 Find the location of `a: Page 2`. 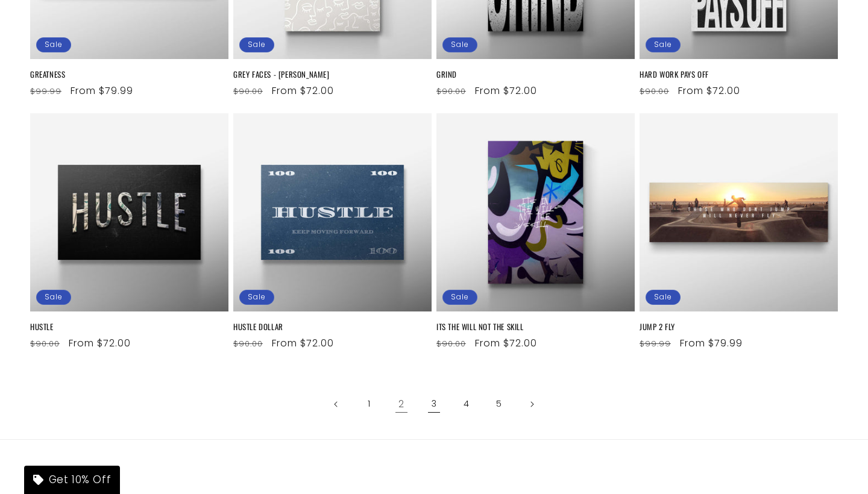

a: Page 2 is located at coordinates (401, 404).